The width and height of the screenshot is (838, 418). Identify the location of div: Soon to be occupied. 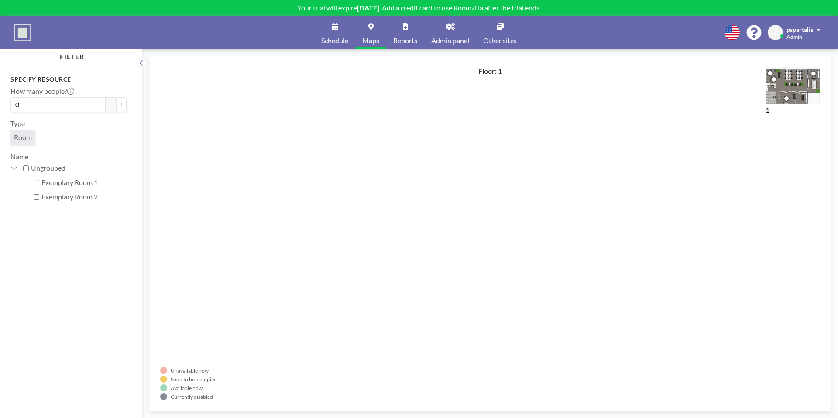
(194, 379).